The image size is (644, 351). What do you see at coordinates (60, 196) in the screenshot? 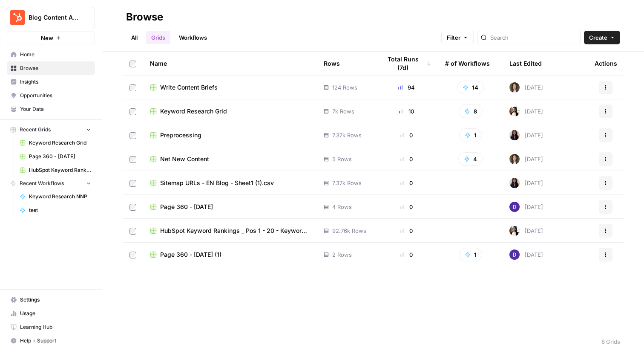
I see `span: Keyword Research NNP` at bounding box center [60, 196].